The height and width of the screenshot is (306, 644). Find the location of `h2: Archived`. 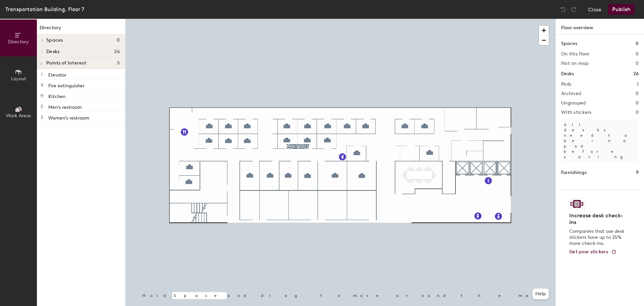

h2: Archived is located at coordinates (571, 94).